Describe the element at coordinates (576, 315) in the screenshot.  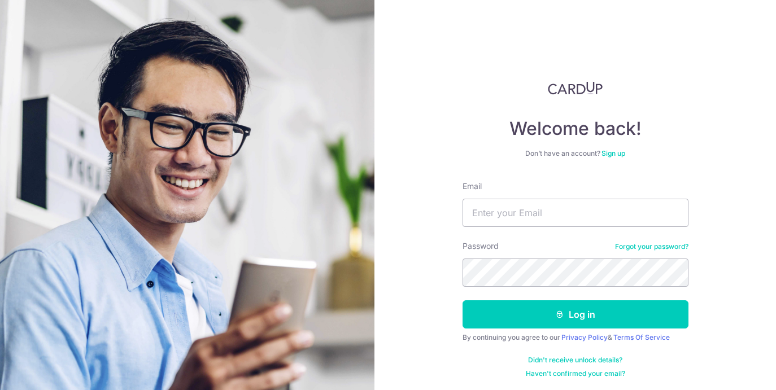
I see `button: Log in` at that location.